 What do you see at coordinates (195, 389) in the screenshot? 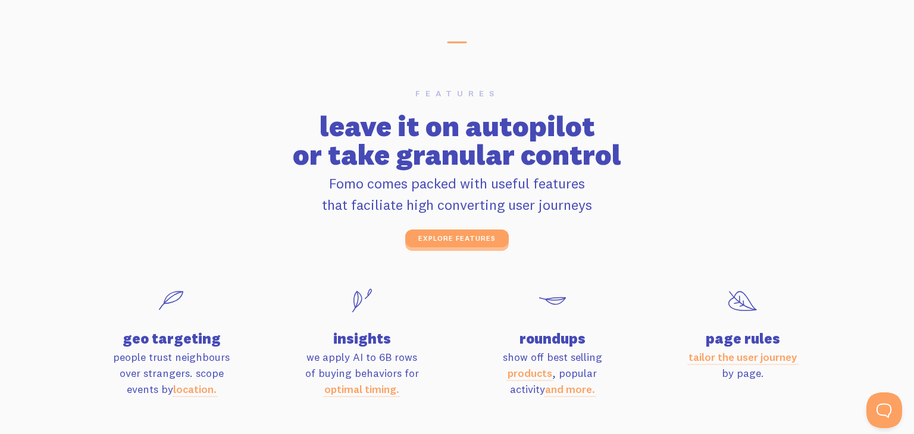
I see `a: location.` at bounding box center [195, 389].